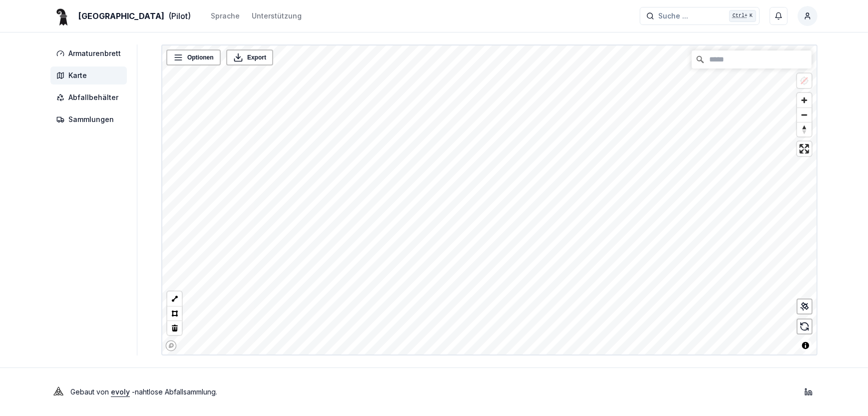  What do you see at coordinates (804, 149) in the screenshot?
I see `button: Enter fullscreen` at bounding box center [804, 149].